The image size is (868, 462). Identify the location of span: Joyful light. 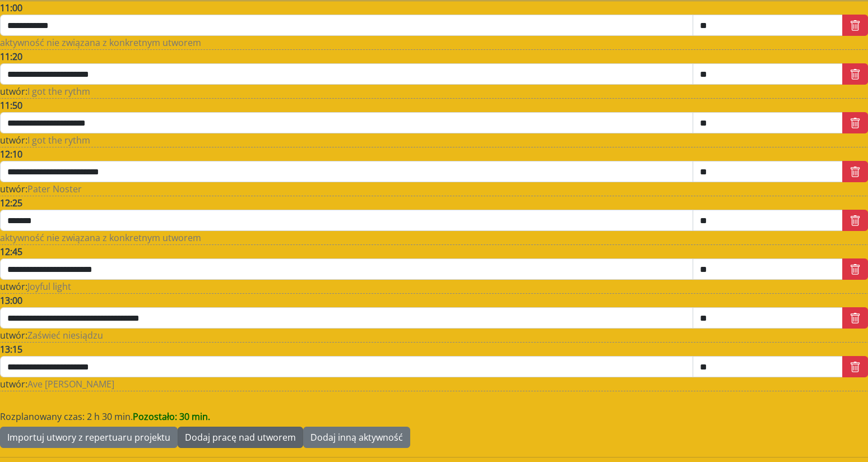
(49, 286).